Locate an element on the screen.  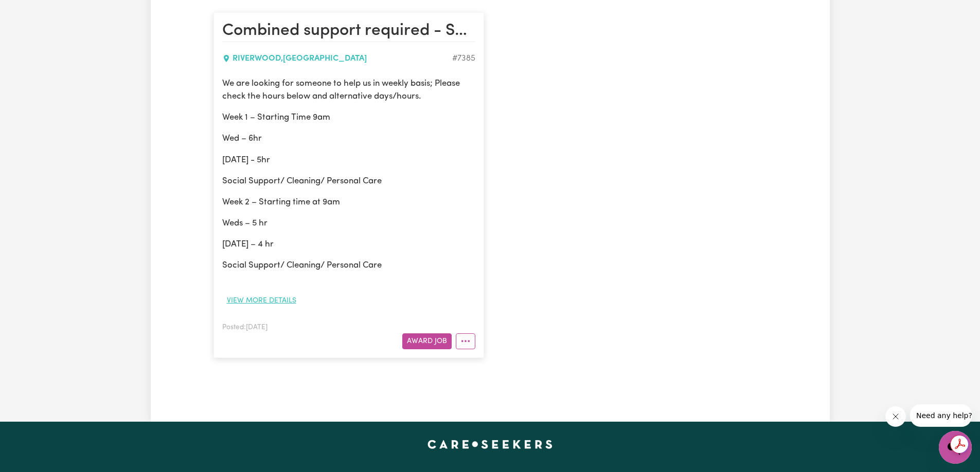
h2: Combined support required - Social Support/Personal Care/Light domestic help is located at coordinates (349, 31).